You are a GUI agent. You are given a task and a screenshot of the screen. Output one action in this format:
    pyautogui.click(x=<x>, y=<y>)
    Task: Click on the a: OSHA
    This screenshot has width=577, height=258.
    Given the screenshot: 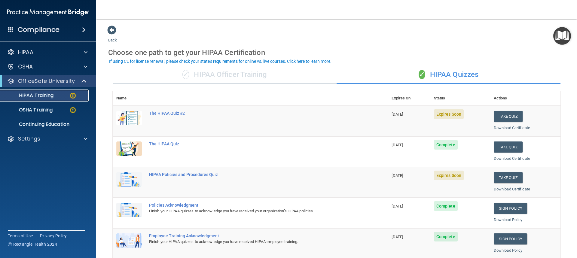 What is the action you would take?
    pyautogui.click(x=47, y=67)
    